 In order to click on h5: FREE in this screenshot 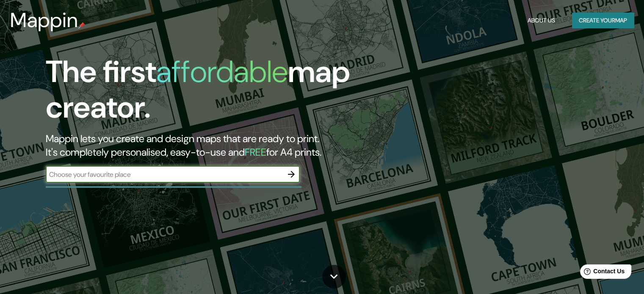, I will do `click(255, 152)`.